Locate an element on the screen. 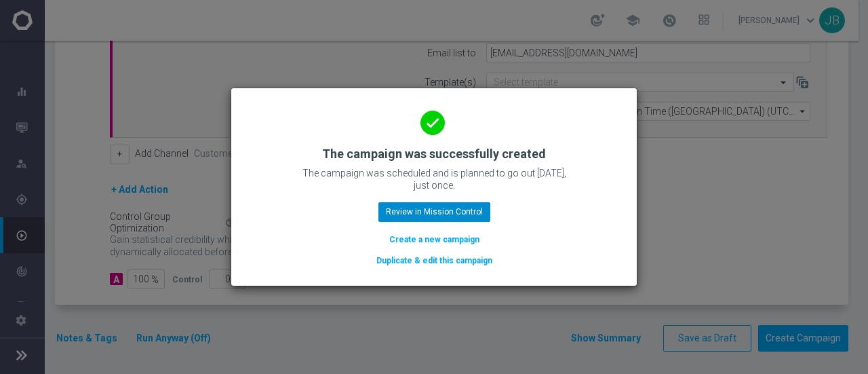 The image size is (868, 374). button: Create a new campaign is located at coordinates (434, 239).